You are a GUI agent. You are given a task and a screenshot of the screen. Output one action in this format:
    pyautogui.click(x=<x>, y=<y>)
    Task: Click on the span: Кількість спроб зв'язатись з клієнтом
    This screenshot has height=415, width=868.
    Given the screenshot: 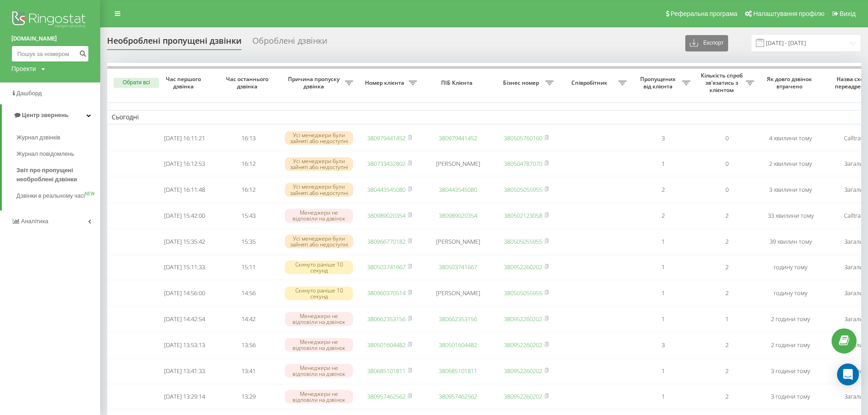 What is the action you would take?
    pyautogui.click(x=723, y=83)
    